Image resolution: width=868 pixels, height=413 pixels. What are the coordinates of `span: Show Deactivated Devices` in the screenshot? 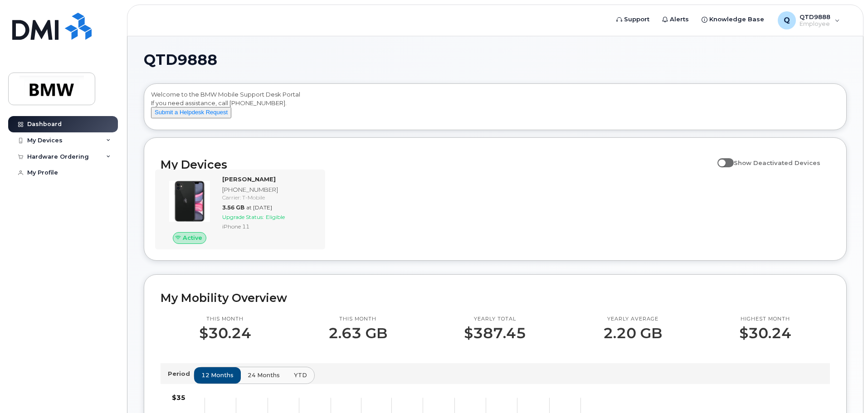 It's located at (777, 162).